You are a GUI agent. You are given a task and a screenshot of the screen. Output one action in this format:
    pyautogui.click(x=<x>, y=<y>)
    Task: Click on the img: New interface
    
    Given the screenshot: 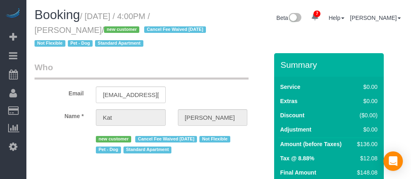 What is the action you would take?
    pyautogui.click(x=295, y=18)
    